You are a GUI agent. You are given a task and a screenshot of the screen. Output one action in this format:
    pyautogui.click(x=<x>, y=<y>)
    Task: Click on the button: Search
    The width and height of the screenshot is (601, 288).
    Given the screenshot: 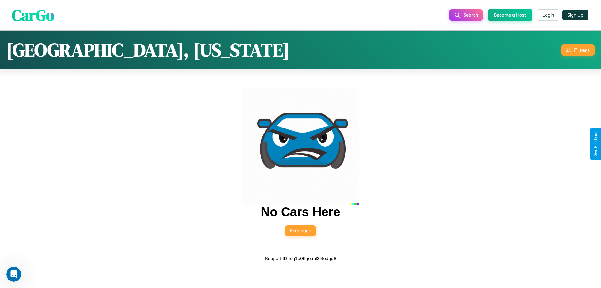 What is the action you would take?
    pyautogui.click(x=466, y=15)
    